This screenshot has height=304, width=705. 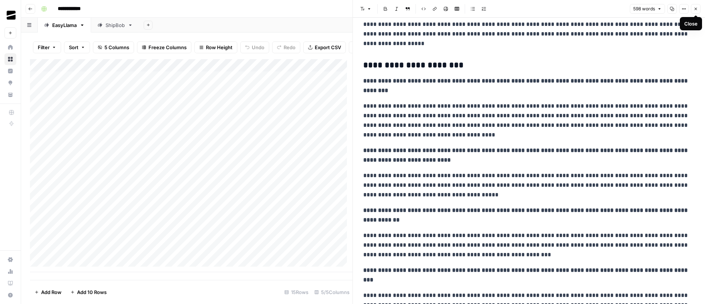 What do you see at coordinates (332, 293) in the screenshot?
I see `div: 5/5 Columns` at bounding box center [332, 293].